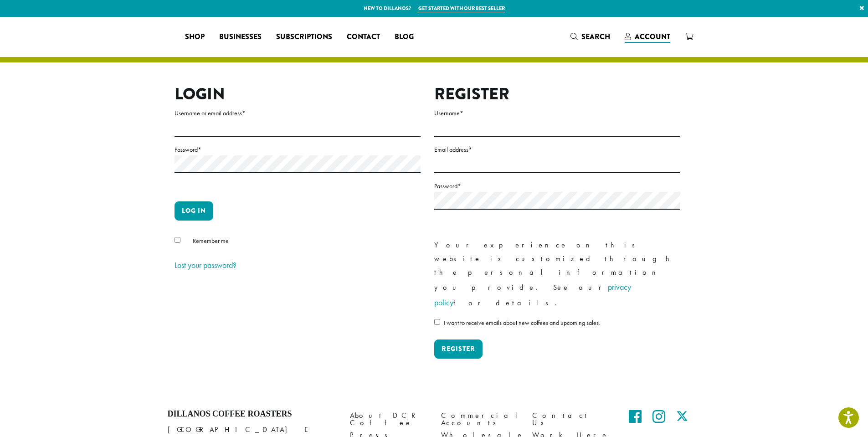 The width and height of the screenshot is (868, 437). I want to click on span: Search, so click(595, 37).